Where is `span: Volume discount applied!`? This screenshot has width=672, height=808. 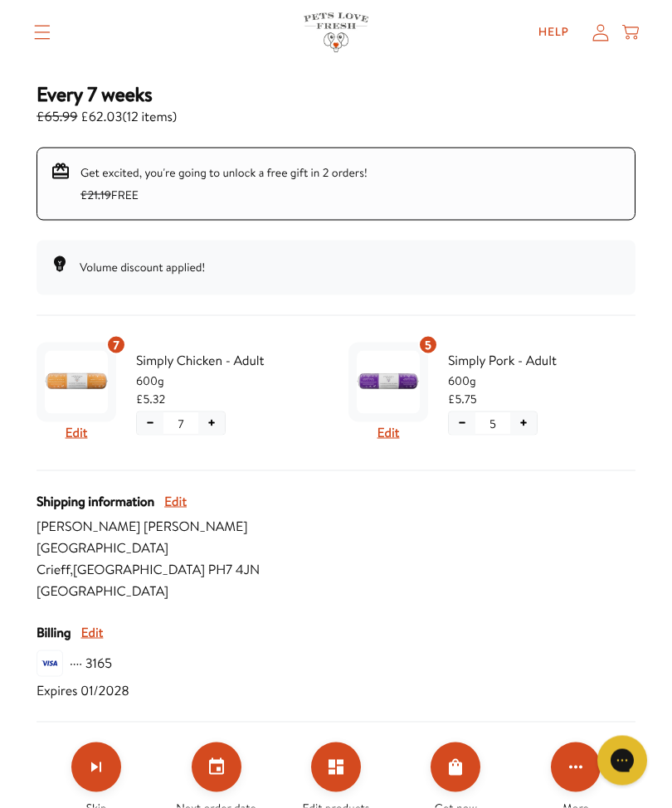
span: Volume discount applied! is located at coordinates (142, 267).